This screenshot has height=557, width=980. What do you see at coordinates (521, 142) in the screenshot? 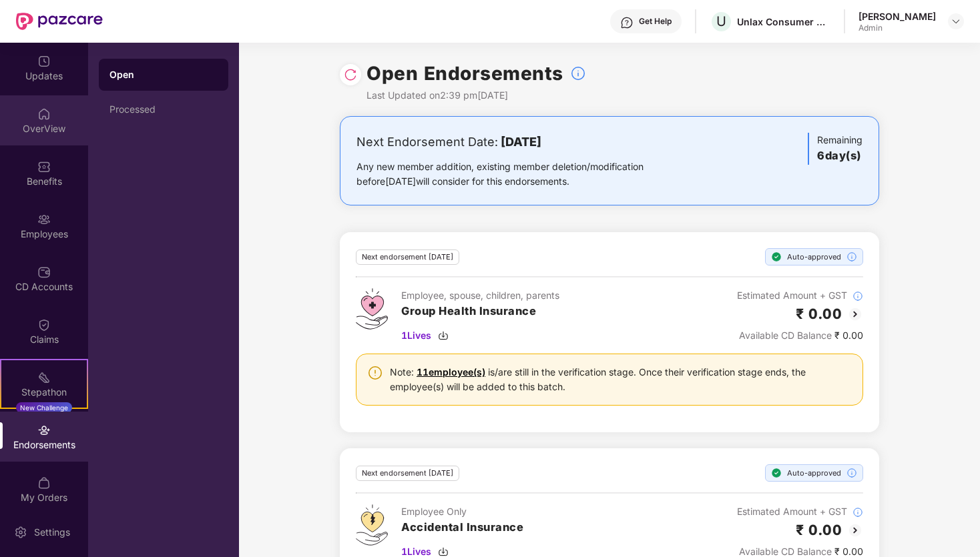
I see `div: Next Endorsement Date:` at bounding box center [521, 142].